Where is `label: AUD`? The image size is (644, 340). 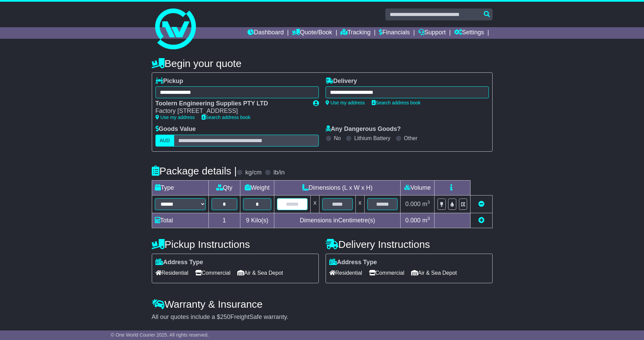
label: AUD is located at coordinates (165, 141).